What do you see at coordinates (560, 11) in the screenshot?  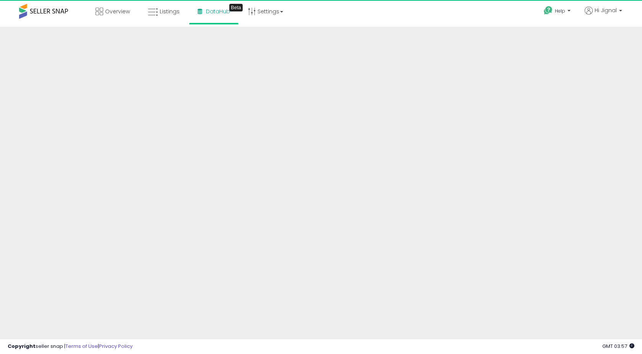 I see `span: Help` at bounding box center [560, 11].